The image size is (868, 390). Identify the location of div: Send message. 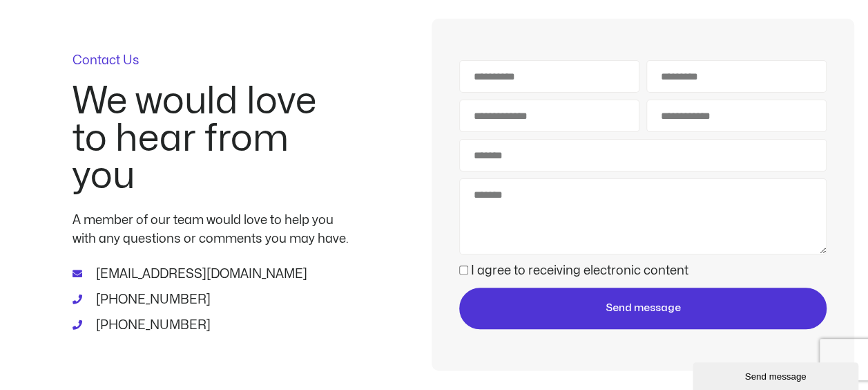
(83, 17).